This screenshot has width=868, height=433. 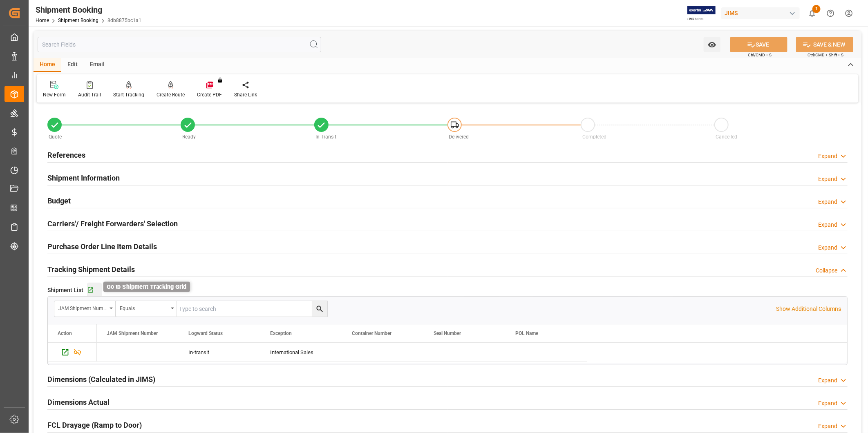 I want to click on div: Start Tracking, so click(x=129, y=95).